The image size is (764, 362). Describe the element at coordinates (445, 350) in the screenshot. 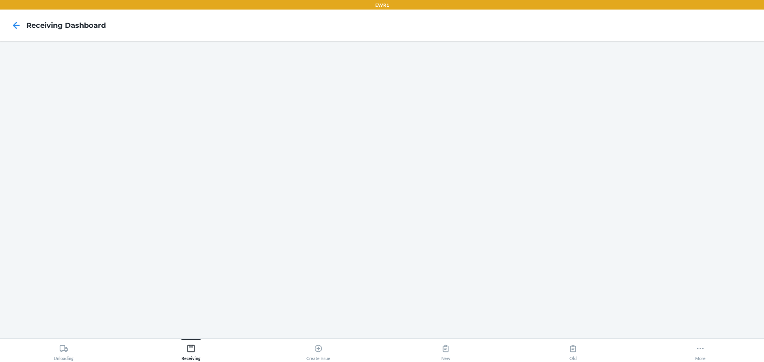

I see `button: New` at that location.